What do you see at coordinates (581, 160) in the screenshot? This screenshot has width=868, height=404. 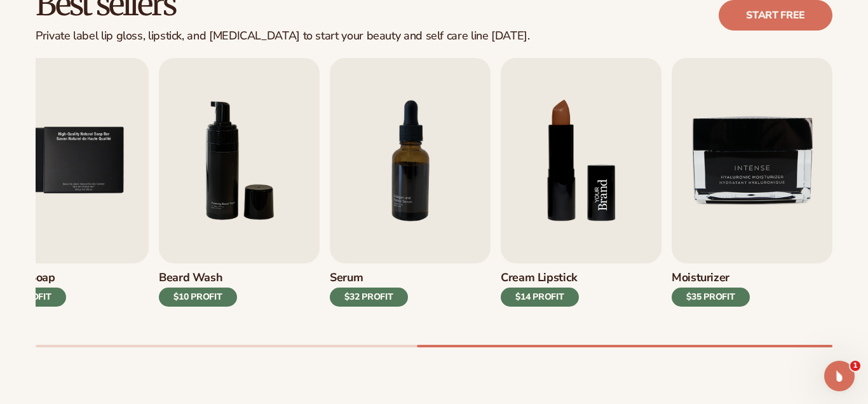 I see `img: Shopify Image 12` at bounding box center [581, 160].